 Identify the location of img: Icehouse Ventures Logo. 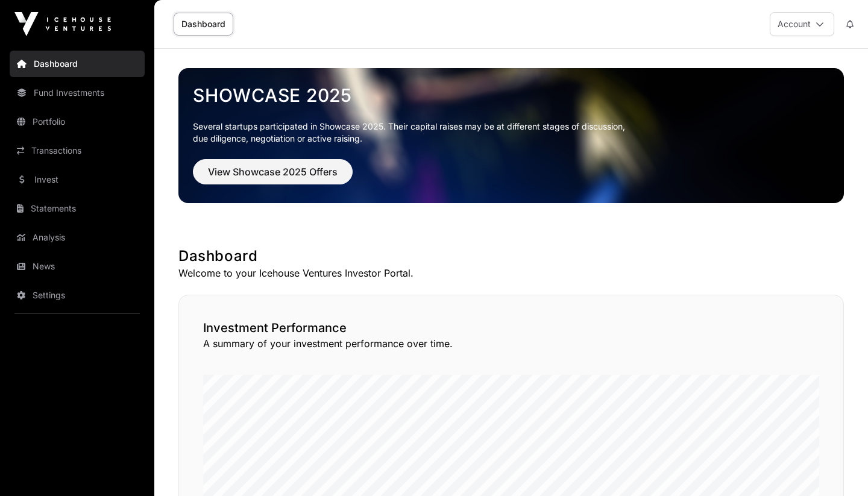
(63, 24).